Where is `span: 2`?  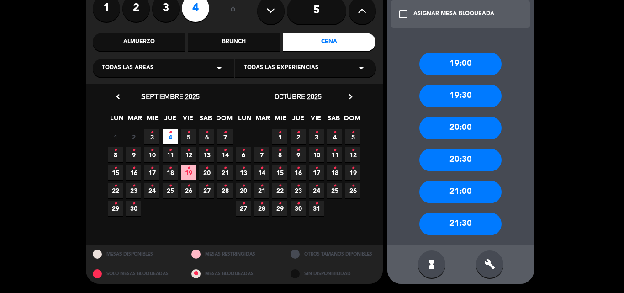 span: 2 is located at coordinates (298, 137).